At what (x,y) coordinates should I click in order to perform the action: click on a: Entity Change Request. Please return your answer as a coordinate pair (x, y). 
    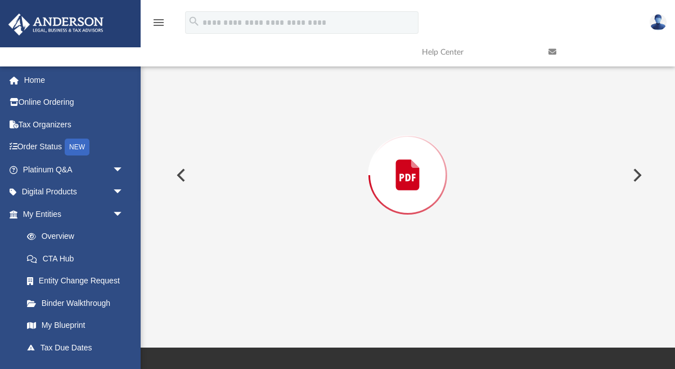
    Looking at the image, I should click on (78, 281).